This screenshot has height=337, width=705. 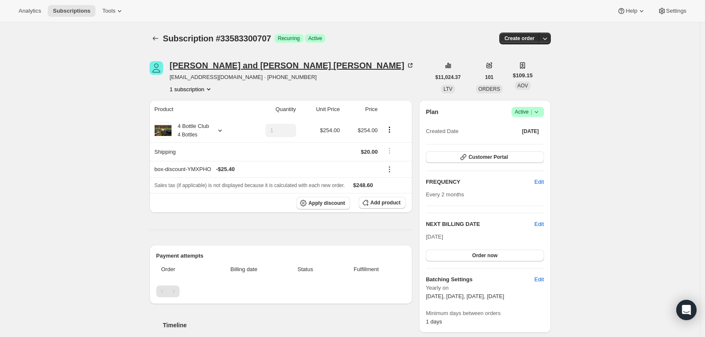 I want to click on button: Analytics, so click(x=30, y=11).